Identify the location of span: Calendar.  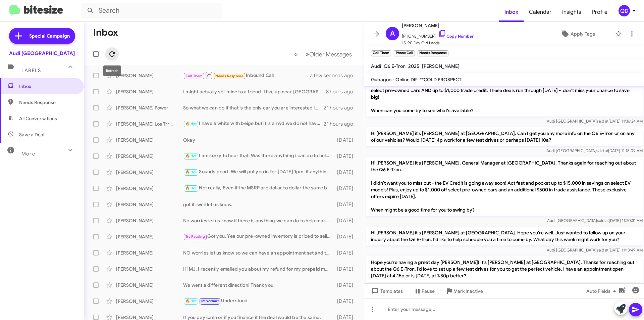
(540, 12).